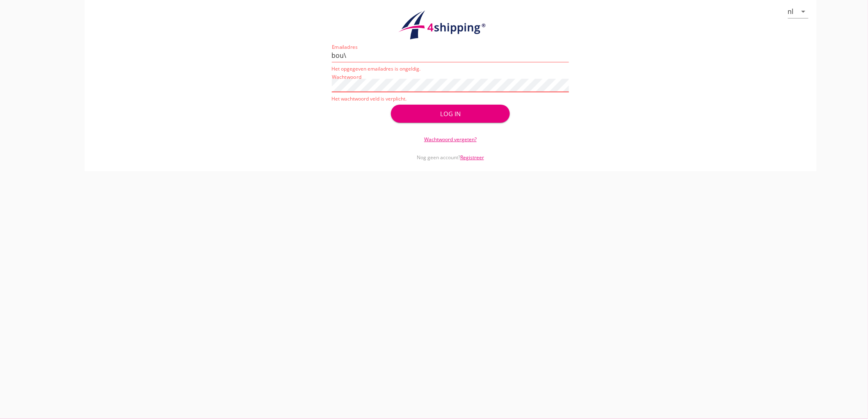 This screenshot has width=868, height=419. What do you see at coordinates (804, 12) in the screenshot?
I see `i: arrow_drop_down` at bounding box center [804, 12].